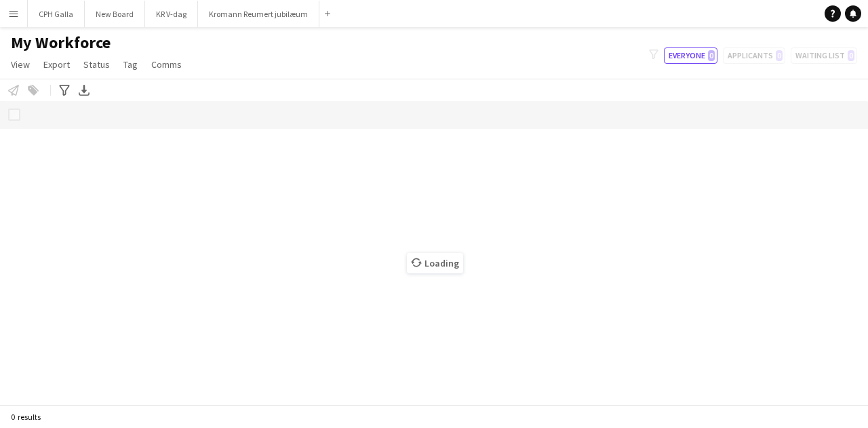  I want to click on span: Status, so click(97, 64).